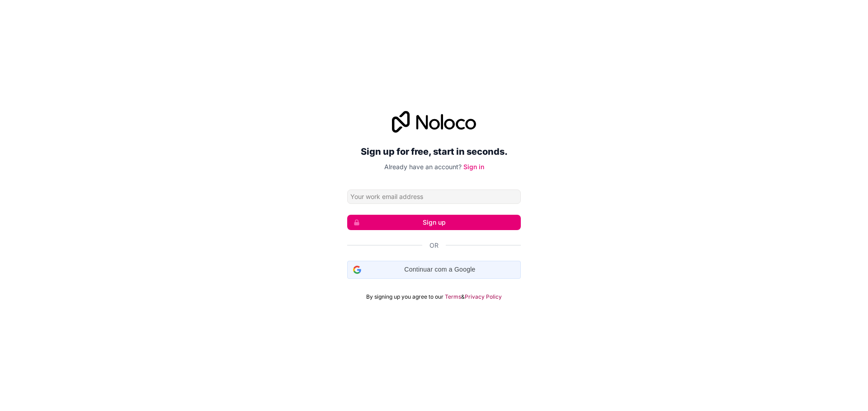  I want to click on span: Or, so click(434, 245).